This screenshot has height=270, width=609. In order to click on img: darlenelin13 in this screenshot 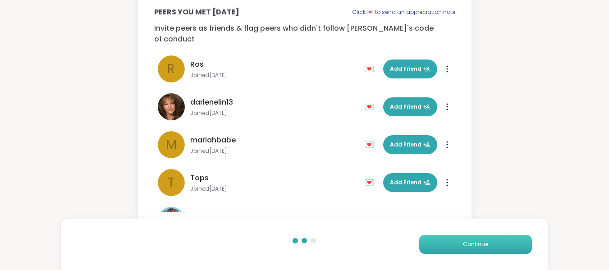, I will do `click(171, 107)`.